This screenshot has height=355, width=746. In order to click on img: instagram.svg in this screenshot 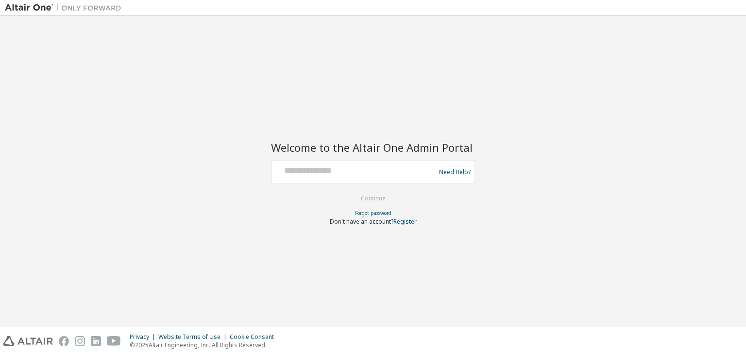, I will do `click(80, 341)`.